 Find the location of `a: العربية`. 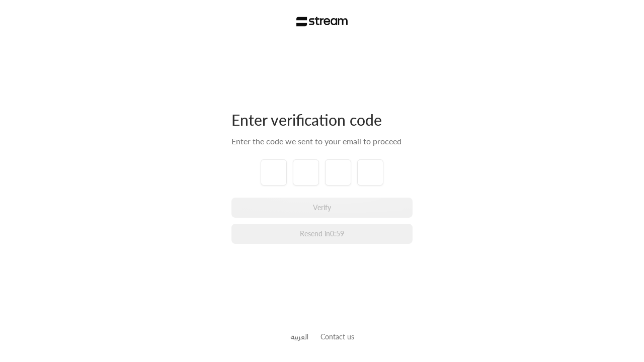

a: العربية is located at coordinates (300, 336).